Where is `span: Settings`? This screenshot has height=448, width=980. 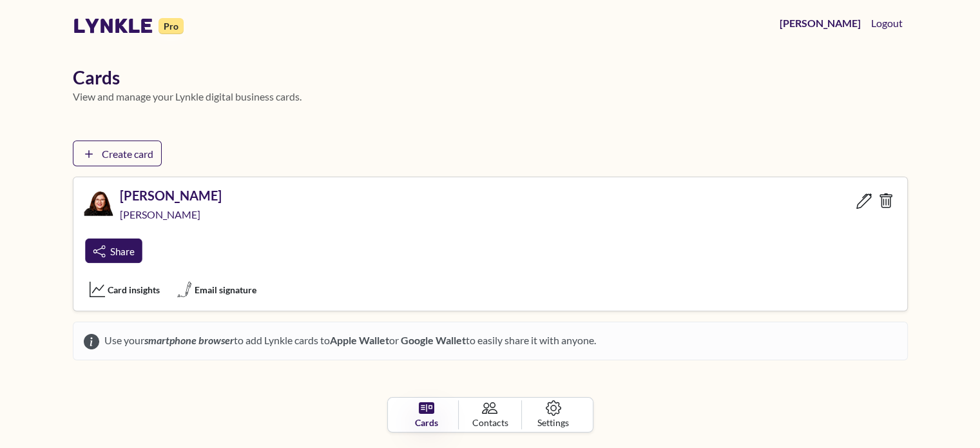
span: Settings is located at coordinates (553, 422).